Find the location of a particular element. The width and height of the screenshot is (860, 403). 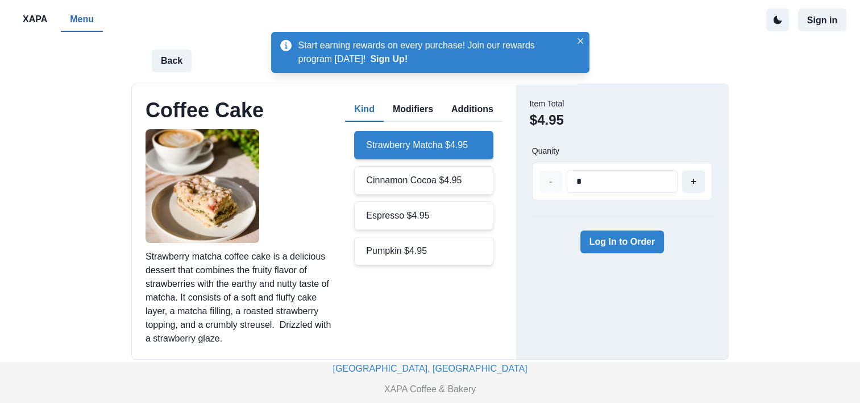

button: Back is located at coordinates (172, 61).